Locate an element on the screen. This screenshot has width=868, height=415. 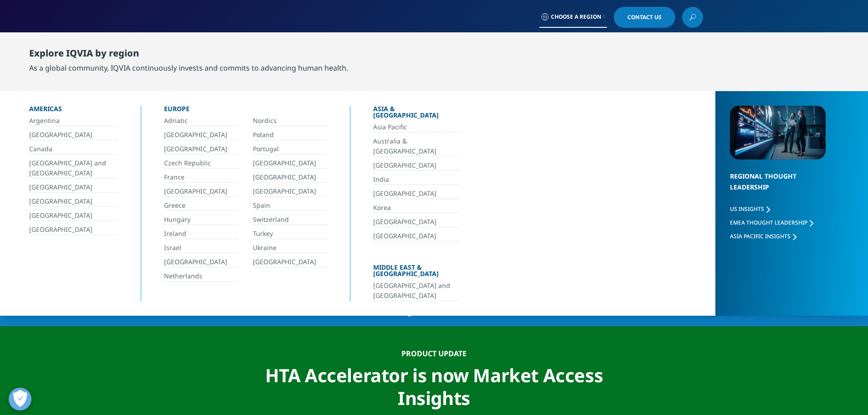
a: US Insights is located at coordinates (750, 209).